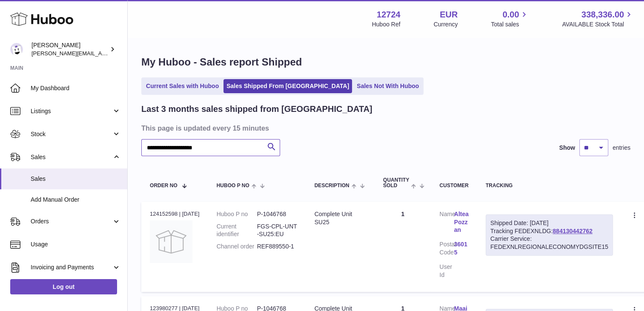 This screenshot has height=311, width=644. Describe the element at coordinates (395, 183) in the screenshot. I see `span: Quantity Sold` at that location.